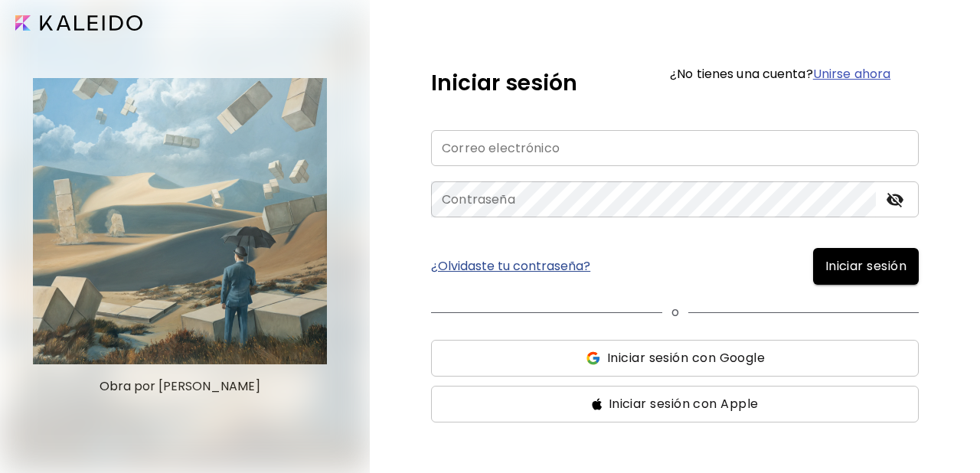 The height and width of the screenshot is (473, 980). I want to click on span: Iniciar sesión con Google, so click(686, 358).